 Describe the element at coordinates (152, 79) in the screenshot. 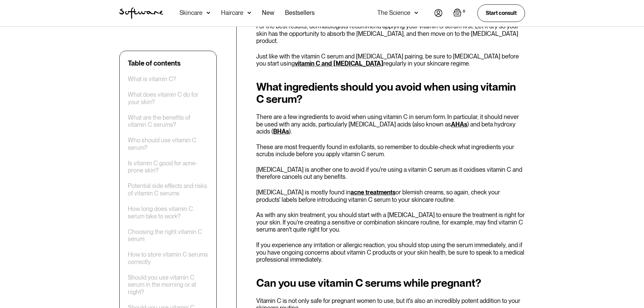

I see `div: What is vitamin C?` at that location.